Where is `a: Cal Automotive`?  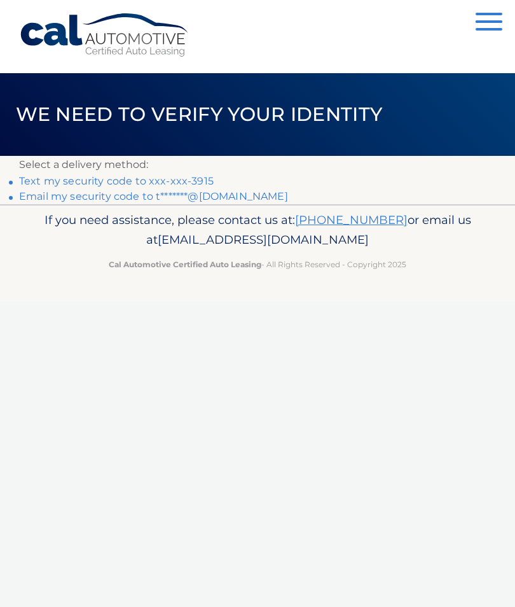 a: Cal Automotive is located at coordinates (105, 35).